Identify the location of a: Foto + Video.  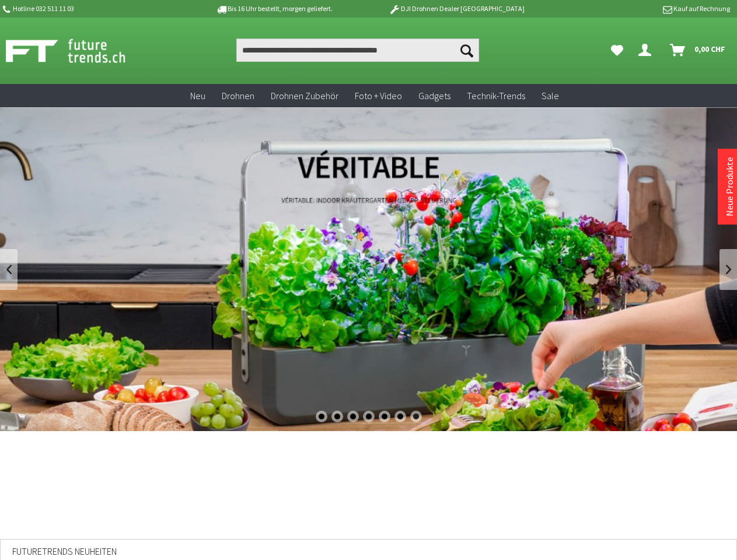
(378, 95).